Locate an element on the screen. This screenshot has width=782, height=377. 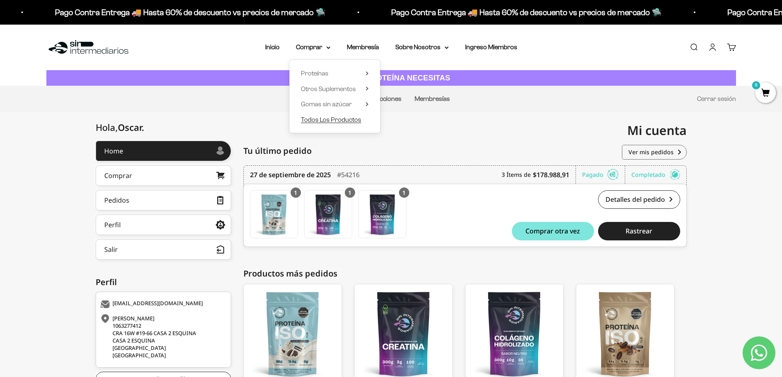
span: Comprar otra vez is located at coordinates (552, 231).